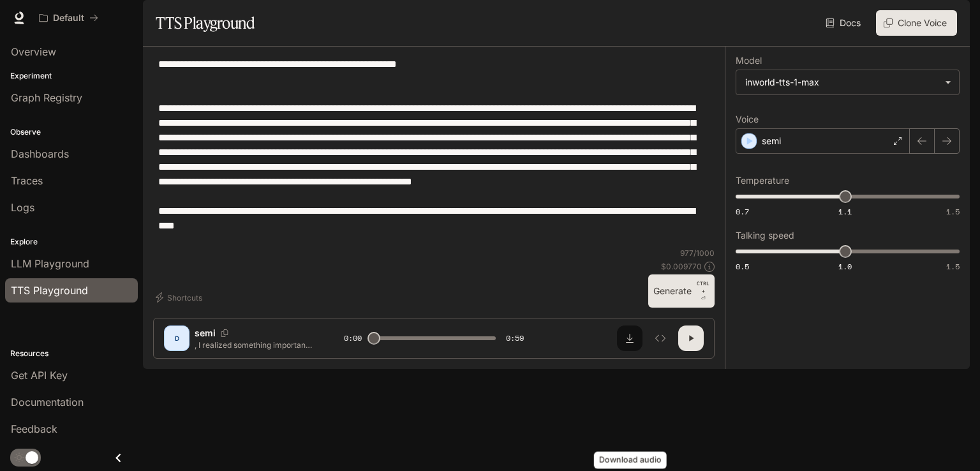 The width and height of the screenshot is (980, 471). Describe the element at coordinates (180, 297) in the screenshot. I see `button: Shortcuts` at that location.